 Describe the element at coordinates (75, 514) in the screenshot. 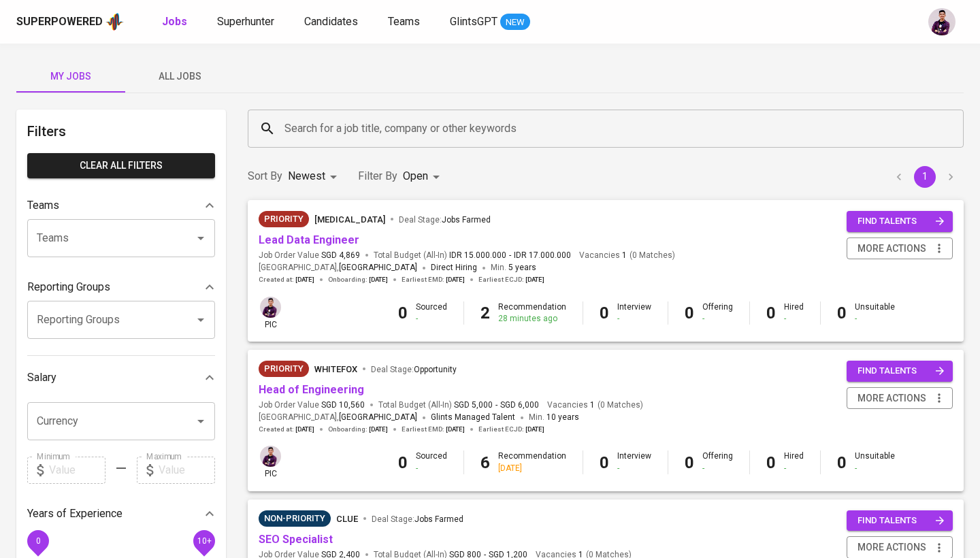

I see `p: Years of Experience` at that location.